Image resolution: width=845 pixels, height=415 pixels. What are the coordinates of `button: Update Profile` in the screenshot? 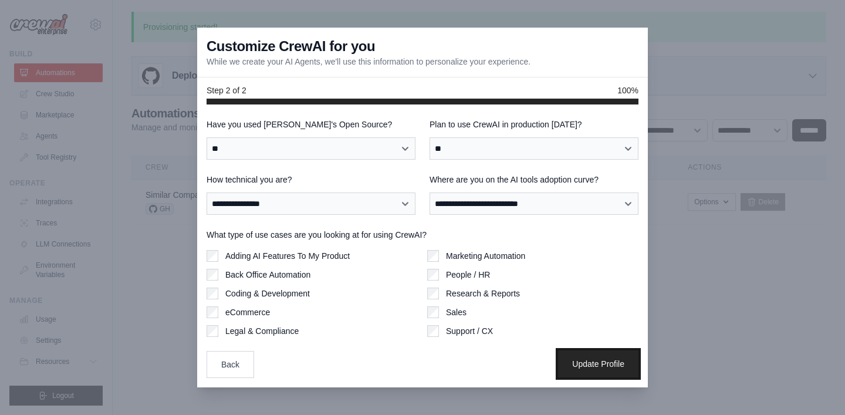 It's located at (598, 364).